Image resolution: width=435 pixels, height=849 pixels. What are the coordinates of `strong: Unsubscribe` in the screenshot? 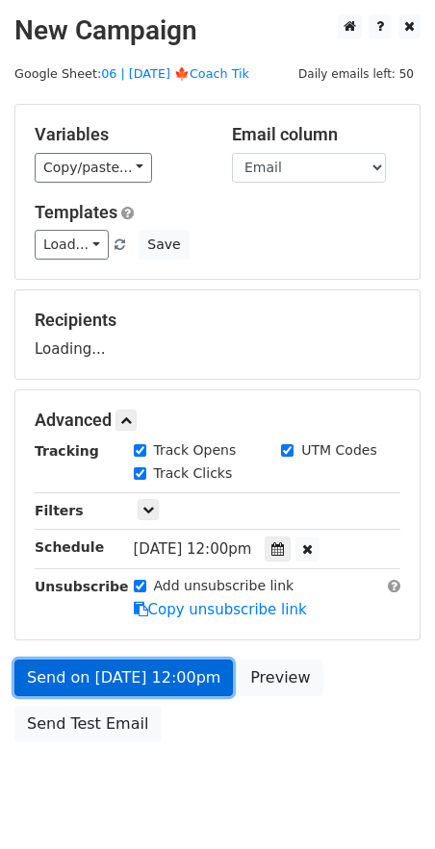 It's located at (82, 587).